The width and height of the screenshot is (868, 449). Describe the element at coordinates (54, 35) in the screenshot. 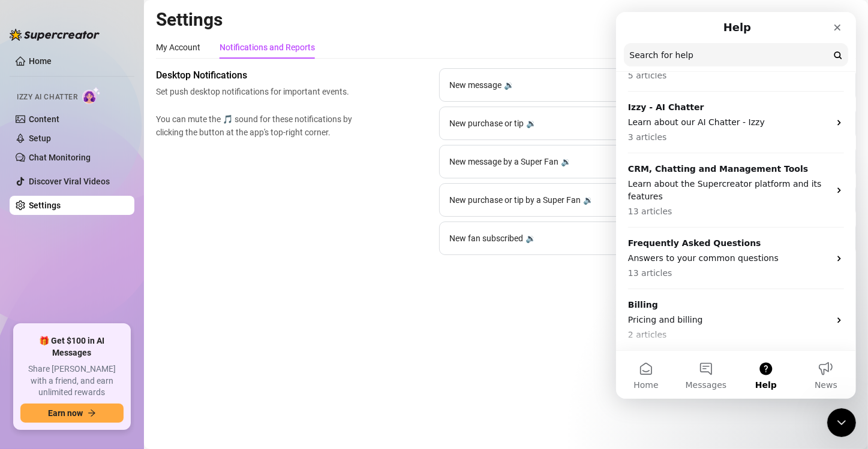

I see `img: logo-BBDzfeDw.svg` at that location.